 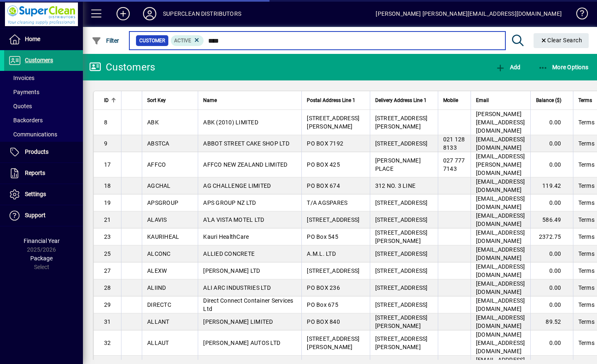 What do you see at coordinates (549, 100) in the screenshot?
I see `span: Balance ($)` at bounding box center [549, 100].